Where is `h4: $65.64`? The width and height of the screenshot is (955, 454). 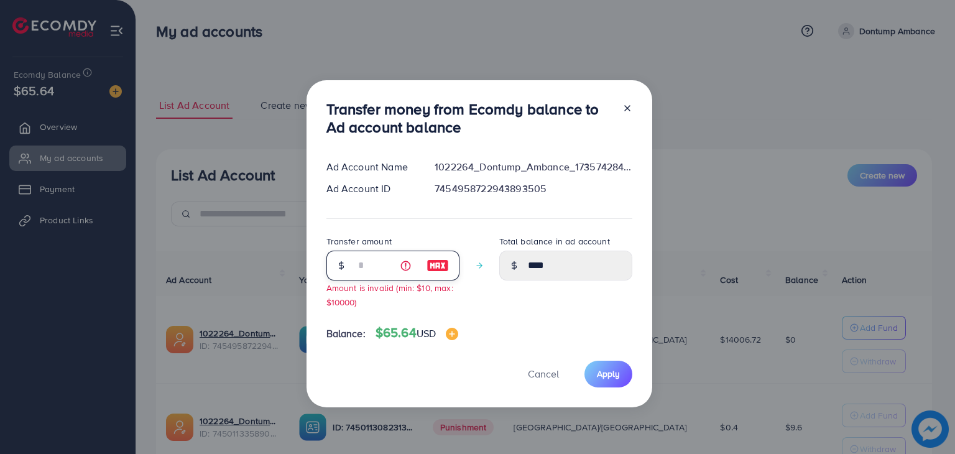 h4: $65.64 is located at coordinates (417, 333).